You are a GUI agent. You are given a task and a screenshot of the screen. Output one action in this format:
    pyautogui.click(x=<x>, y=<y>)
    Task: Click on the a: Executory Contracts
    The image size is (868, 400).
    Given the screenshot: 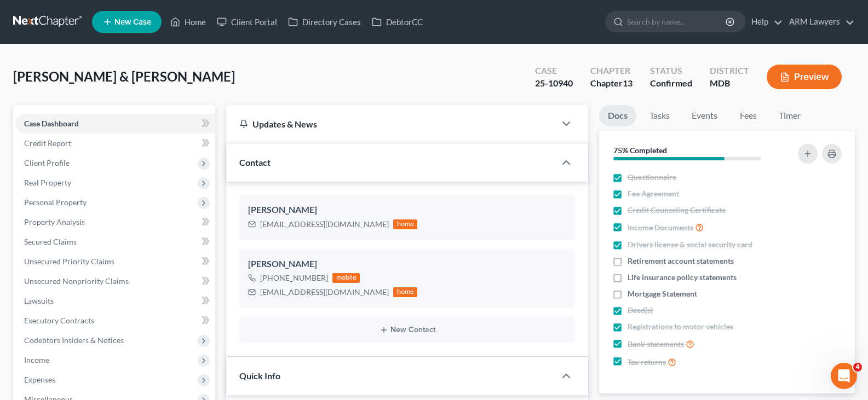 What is the action you would take?
    pyautogui.click(x=115, y=321)
    